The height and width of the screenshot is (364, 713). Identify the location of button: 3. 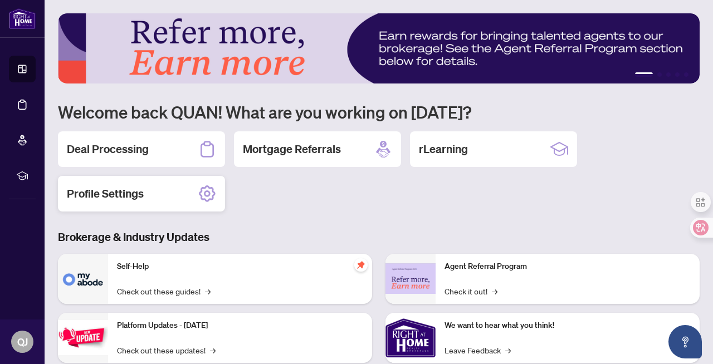
(668, 75).